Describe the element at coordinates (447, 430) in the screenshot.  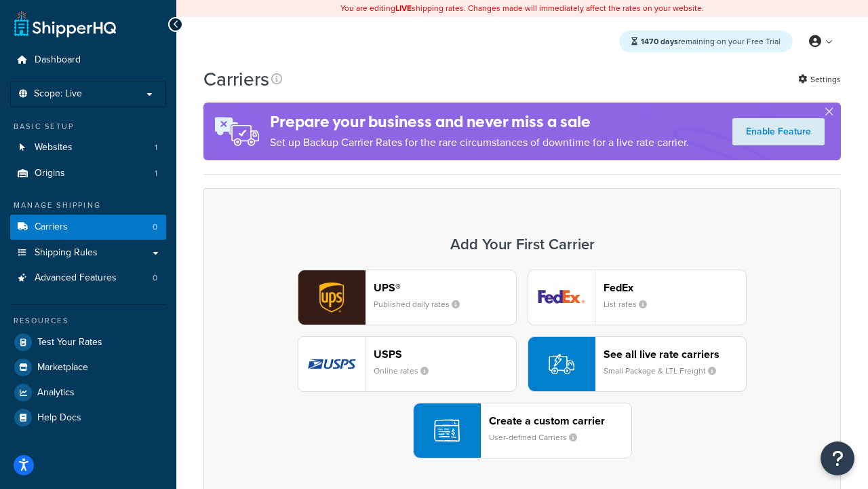
I see `img: icon-carrier-custom-c93b8a24.svg` at that location.